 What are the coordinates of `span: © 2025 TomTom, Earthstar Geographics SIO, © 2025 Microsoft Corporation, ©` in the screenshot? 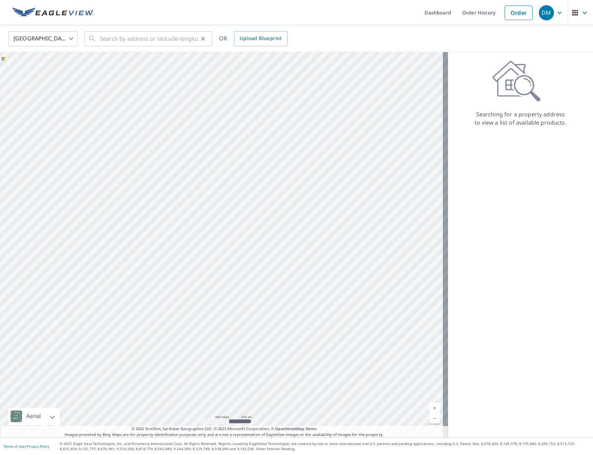 It's located at (224, 429).